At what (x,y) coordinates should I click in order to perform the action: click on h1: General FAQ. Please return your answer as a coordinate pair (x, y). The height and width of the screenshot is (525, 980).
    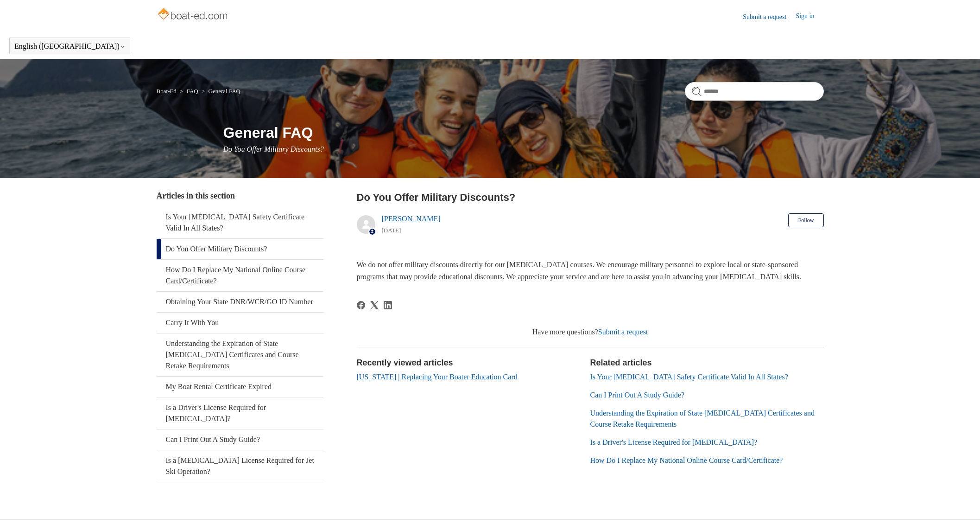
    Looking at the image, I should click on (524, 132).